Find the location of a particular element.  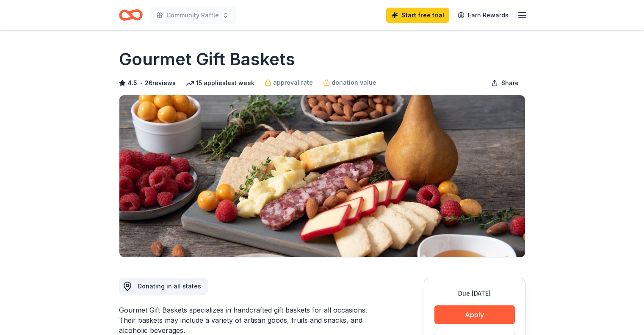

img: Image for Gourmet Gift Baskets is located at coordinates (323, 176).